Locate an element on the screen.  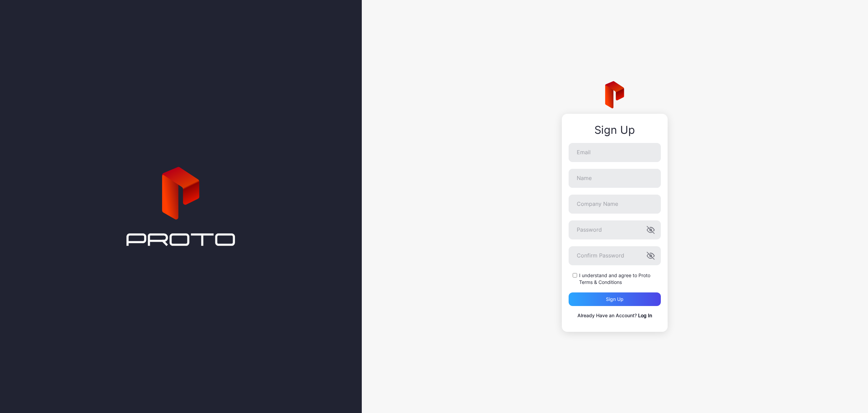
input: Email is located at coordinates (614, 152).